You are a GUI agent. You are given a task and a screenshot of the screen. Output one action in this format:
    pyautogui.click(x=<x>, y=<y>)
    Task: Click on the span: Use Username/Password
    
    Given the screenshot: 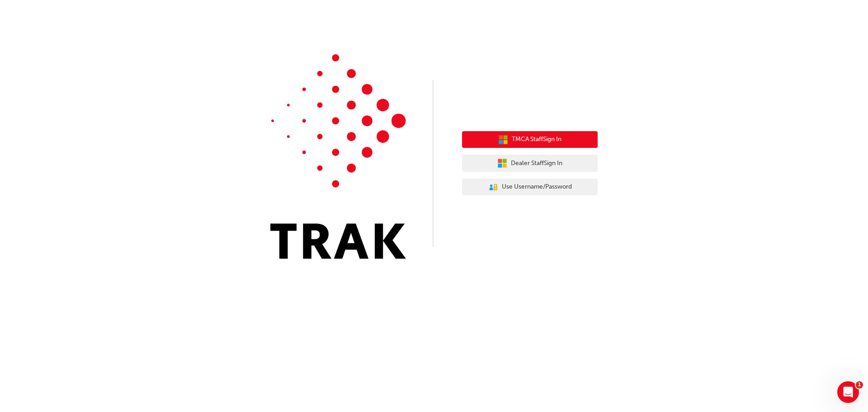 What is the action you would take?
    pyautogui.click(x=537, y=186)
    